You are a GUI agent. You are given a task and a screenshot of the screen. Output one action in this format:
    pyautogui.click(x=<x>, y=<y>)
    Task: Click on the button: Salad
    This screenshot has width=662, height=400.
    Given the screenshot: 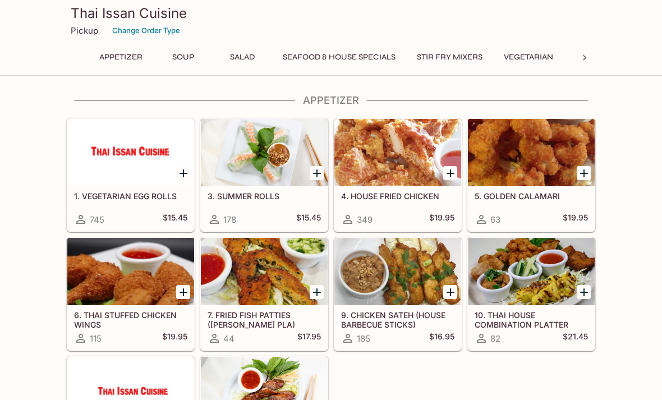 What is the action you would take?
    pyautogui.click(x=242, y=57)
    